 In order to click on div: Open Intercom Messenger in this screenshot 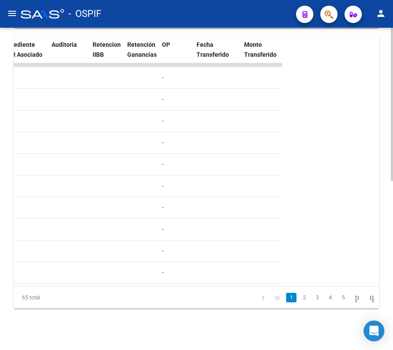, I will do `click(374, 331)`.